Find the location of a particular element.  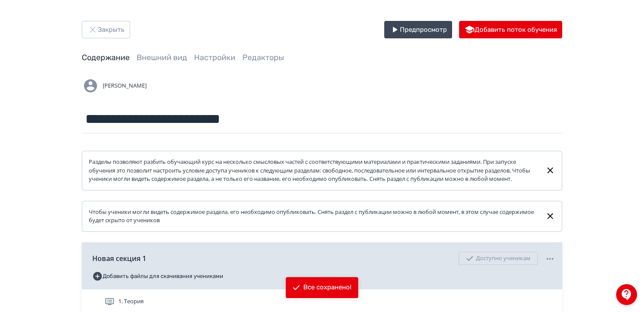

a: Редакторы is located at coordinates (263, 57).